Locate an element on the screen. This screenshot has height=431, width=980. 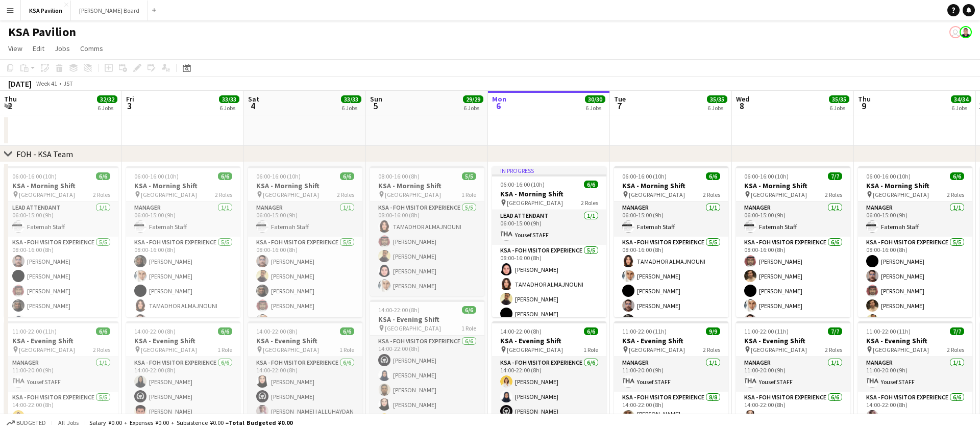
span: 6 is located at coordinates (498, 106).